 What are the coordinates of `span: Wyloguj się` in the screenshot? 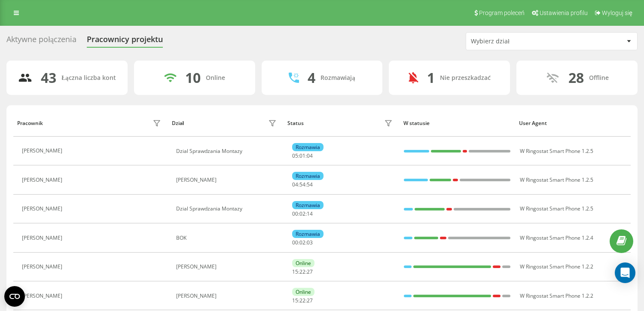 It's located at (617, 13).